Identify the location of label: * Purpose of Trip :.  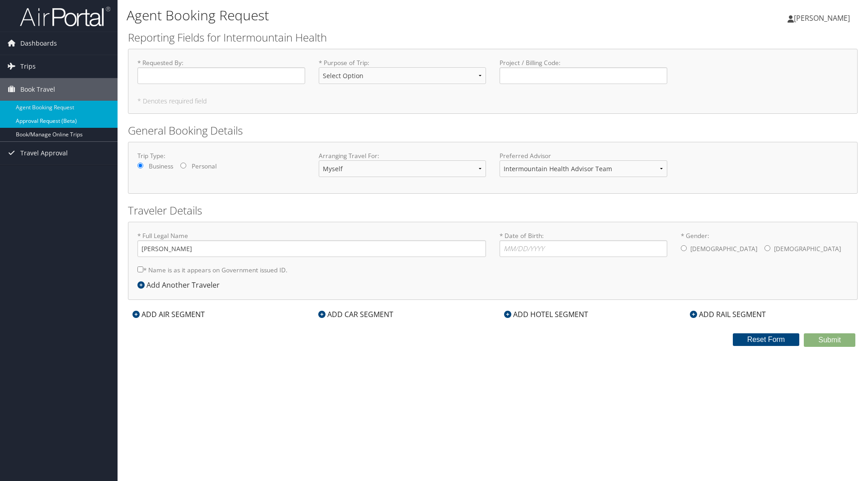
(402, 74).